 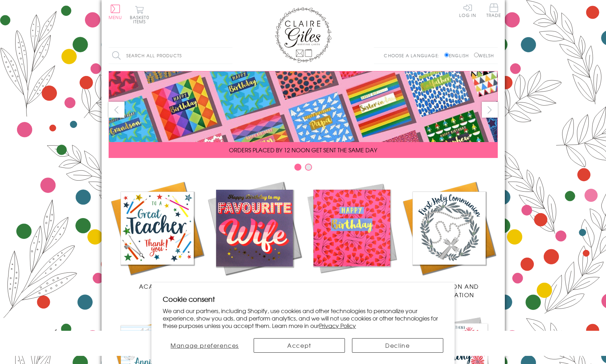 I want to click on button: next, so click(x=490, y=110).